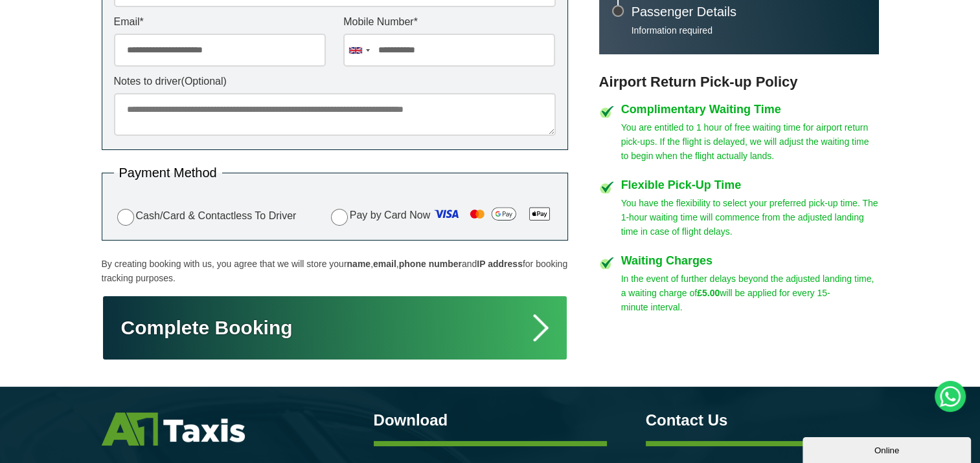  Describe the element at coordinates (749, 30) in the screenshot. I see `p: Information required` at that location.